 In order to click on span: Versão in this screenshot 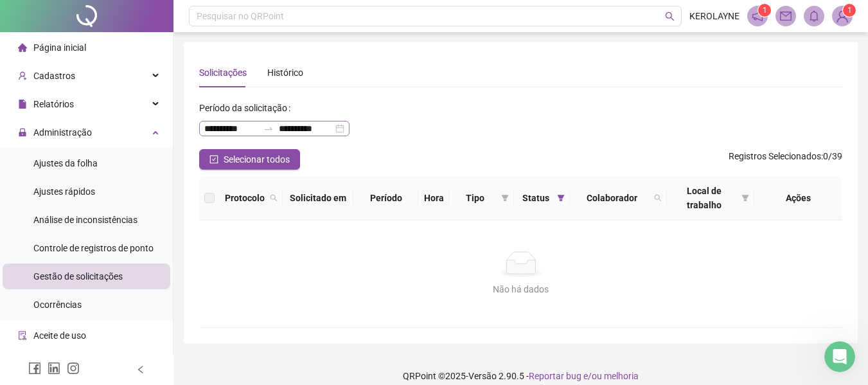, I will do `click(483, 376)`.